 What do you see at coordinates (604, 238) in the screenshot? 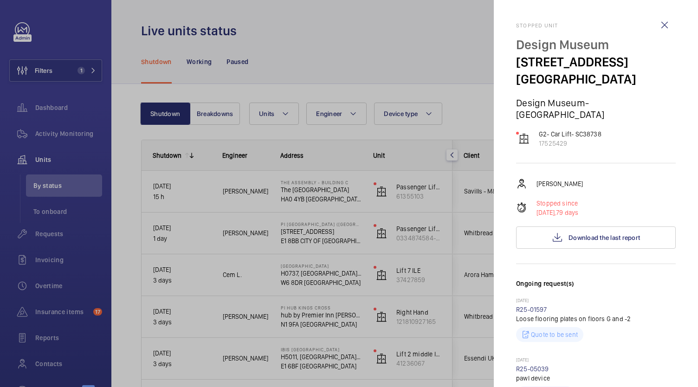
I see `span: Download the last report` at bounding box center [604, 238].